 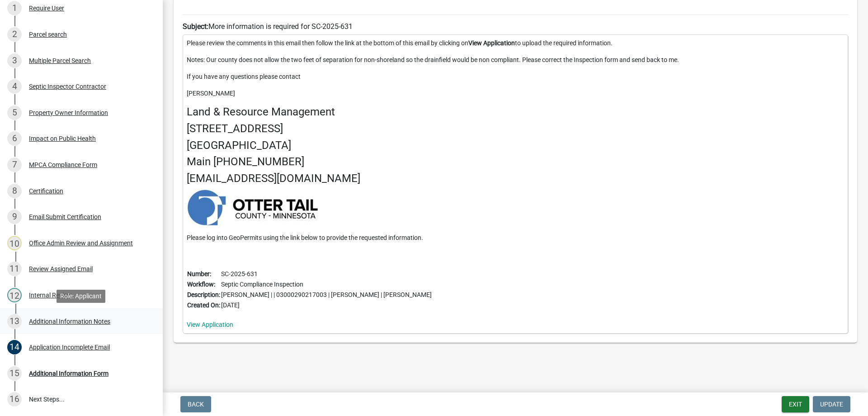 I want to click on strong: Subject:, so click(x=195, y=26).